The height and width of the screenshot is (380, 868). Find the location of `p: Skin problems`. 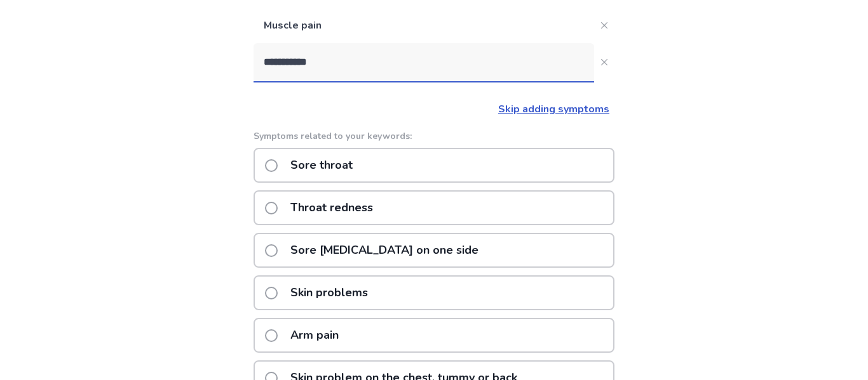

p: Skin problems is located at coordinates (329, 292).